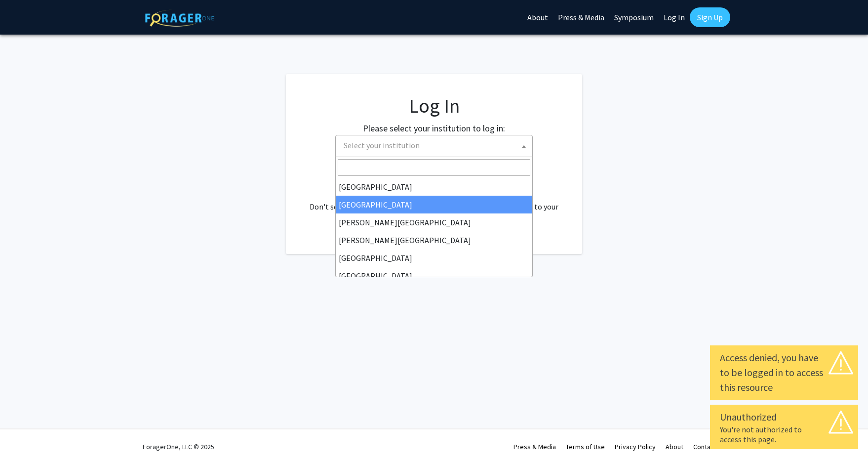  I want to click on img: ForagerOne Logo, so click(179, 17).